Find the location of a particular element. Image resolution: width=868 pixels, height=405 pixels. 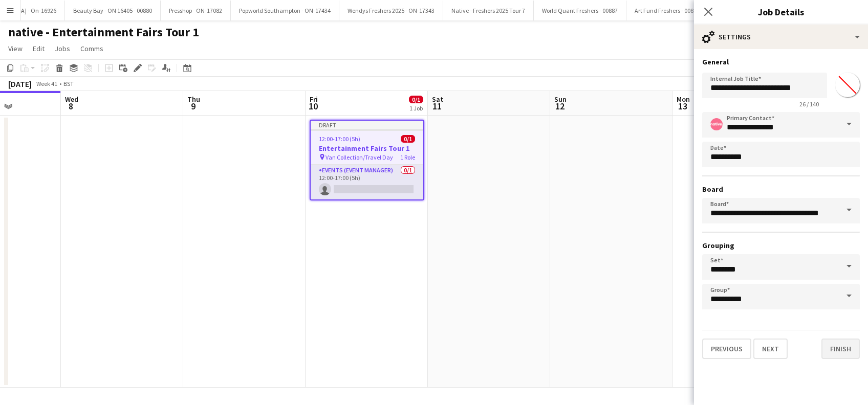

a: Comms is located at coordinates (92, 49).